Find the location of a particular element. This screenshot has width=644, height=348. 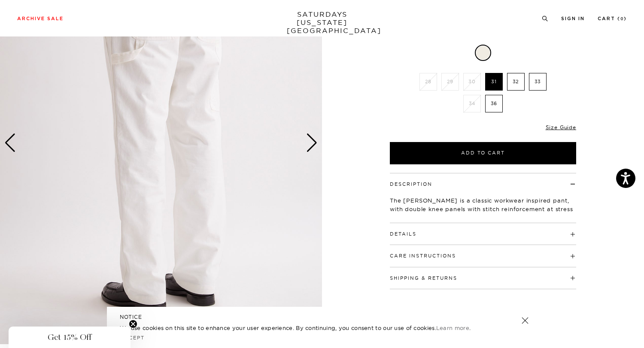

a: Learn more is located at coordinates (453, 328).